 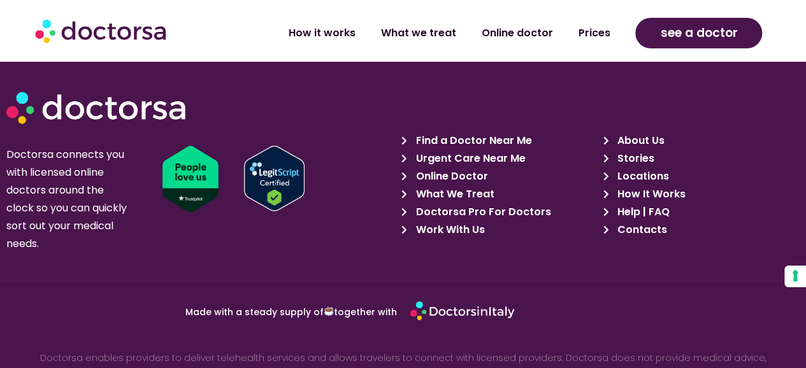 What do you see at coordinates (448, 230) in the screenshot?
I see `span: Work With Us` at bounding box center [448, 230].